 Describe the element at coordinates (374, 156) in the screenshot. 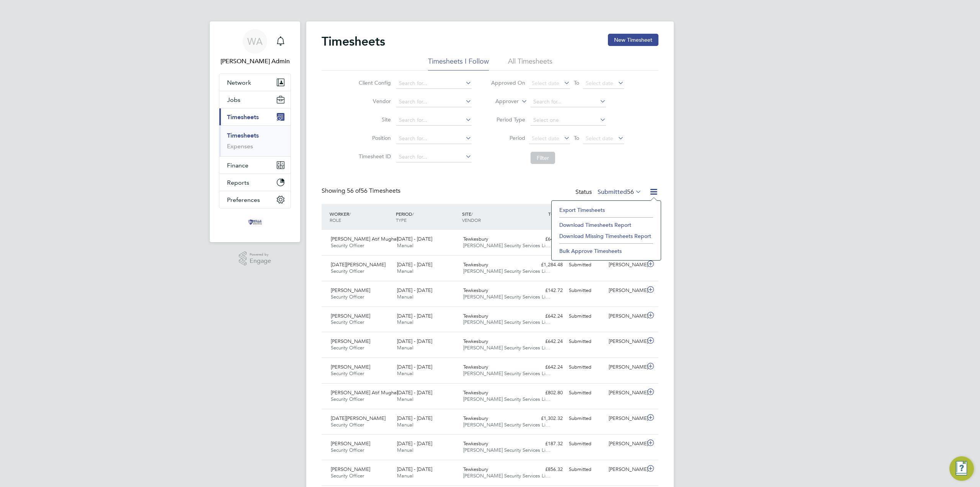

I see `label: Timesheet ID` at that location.